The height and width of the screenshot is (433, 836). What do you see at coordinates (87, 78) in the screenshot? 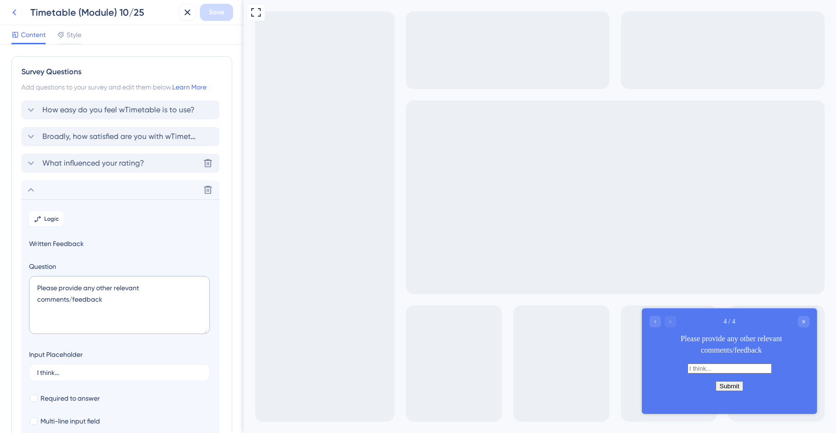
I see `button: Submit survey` at bounding box center [87, 78].